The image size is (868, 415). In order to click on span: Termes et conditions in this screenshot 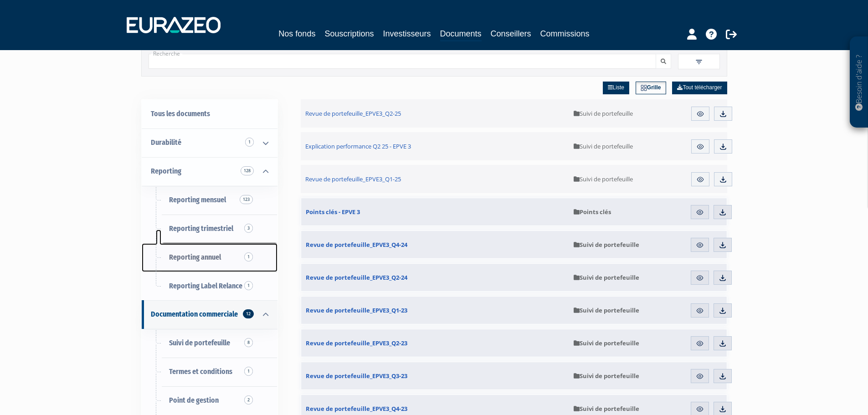, I will do `click(200, 371)`.